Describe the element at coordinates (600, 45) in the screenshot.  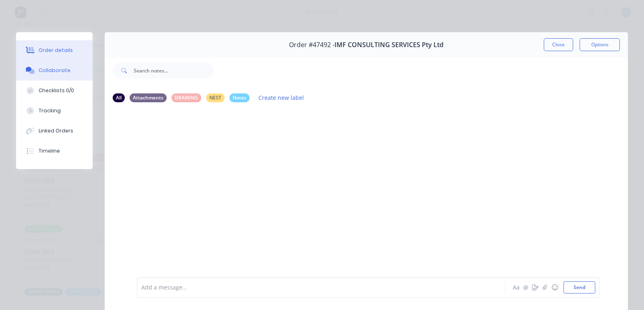
I see `button: Options` at that location.